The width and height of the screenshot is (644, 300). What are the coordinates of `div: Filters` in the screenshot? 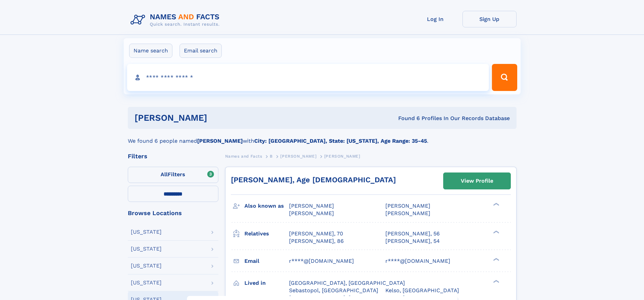 It's located at (173, 156).